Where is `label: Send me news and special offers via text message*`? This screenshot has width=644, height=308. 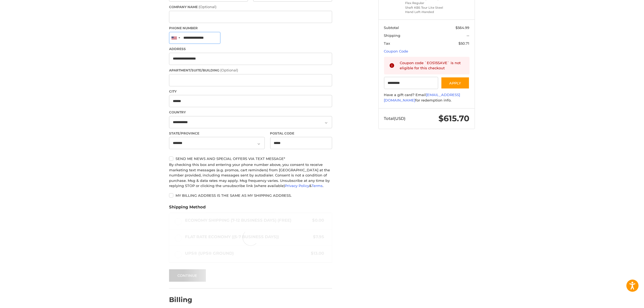 label: Send me news and special offers via text message* is located at coordinates (250, 159).